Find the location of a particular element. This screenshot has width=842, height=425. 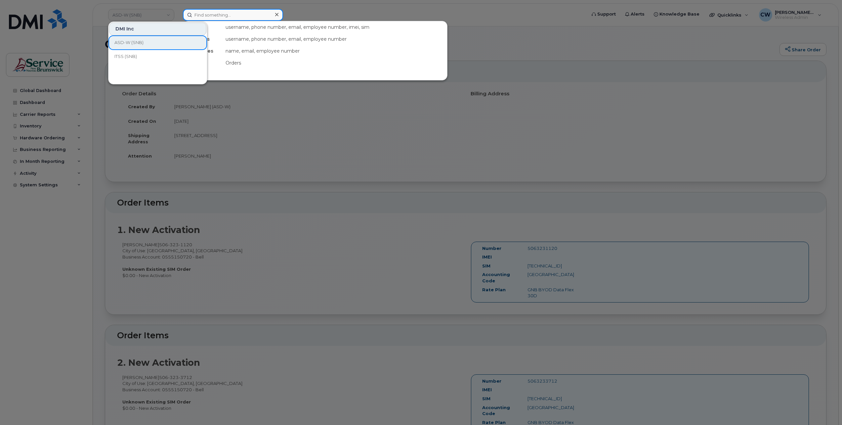

span: ITSS (SNB) is located at coordinates (126, 57).